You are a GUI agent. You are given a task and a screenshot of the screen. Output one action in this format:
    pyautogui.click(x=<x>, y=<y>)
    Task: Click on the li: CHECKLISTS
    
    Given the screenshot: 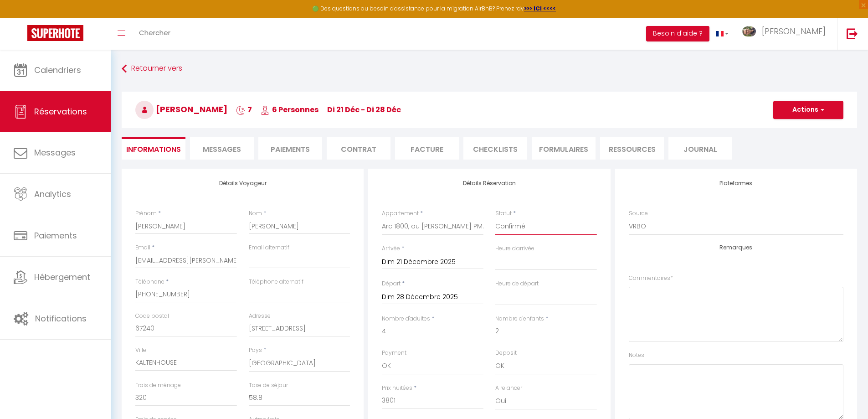 What is the action you would take?
    pyautogui.click(x=496, y=148)
    